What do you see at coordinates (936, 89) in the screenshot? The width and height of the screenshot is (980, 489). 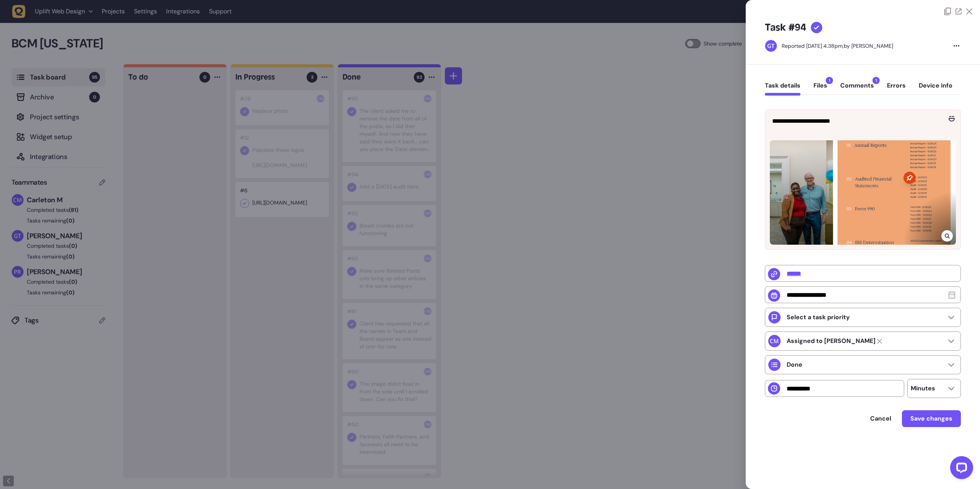 I see `button: Device info` at bounding box center [936, 89].